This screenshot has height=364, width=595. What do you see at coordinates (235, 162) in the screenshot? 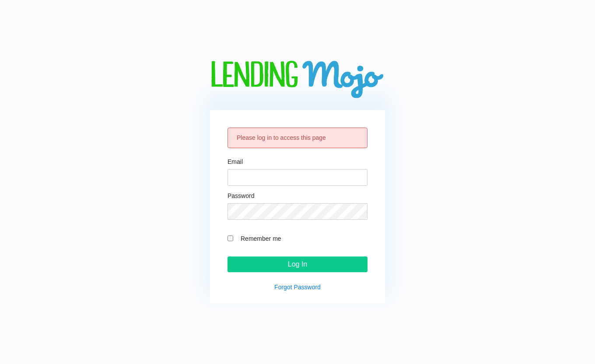
I see `label: Email` at bounding box center [235, 162].